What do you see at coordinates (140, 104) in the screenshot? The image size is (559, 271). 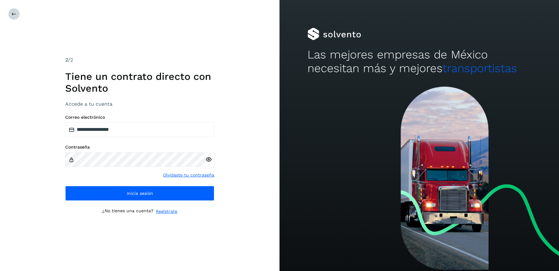 I see `h3: Accede a tu cuenta` at bounding box center [140, 104].